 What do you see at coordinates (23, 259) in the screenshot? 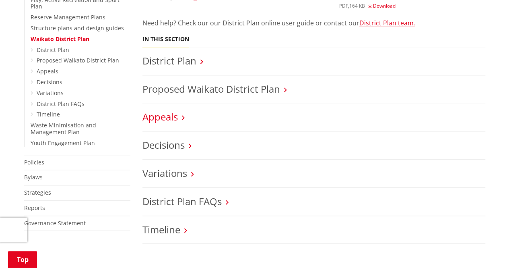
I see `a: Top` at bounding box center [23, 259].